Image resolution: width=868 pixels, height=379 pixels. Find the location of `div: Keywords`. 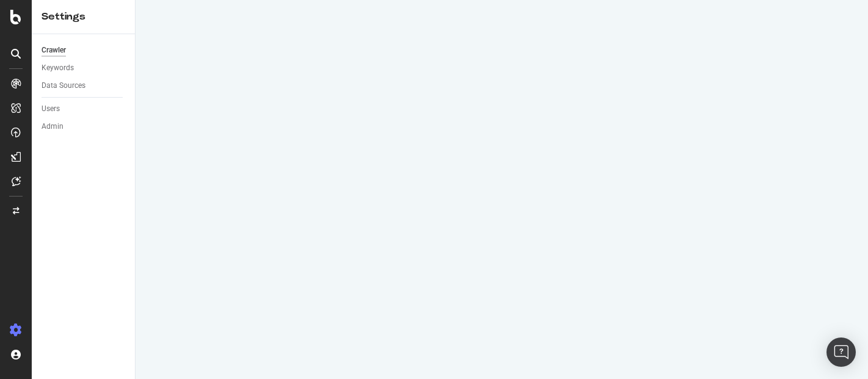

div: Keywords is located at coordinates (58, 68).